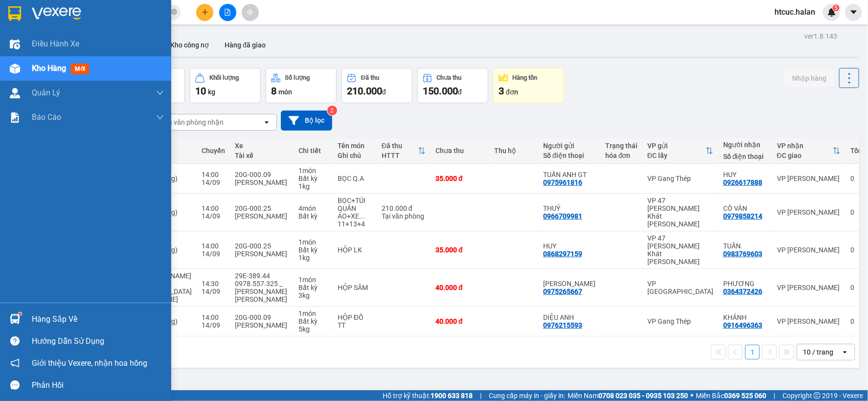 The height and width of the screenshot is (401, 868). I want to click on span: Miền Nam, so click(627, 395).